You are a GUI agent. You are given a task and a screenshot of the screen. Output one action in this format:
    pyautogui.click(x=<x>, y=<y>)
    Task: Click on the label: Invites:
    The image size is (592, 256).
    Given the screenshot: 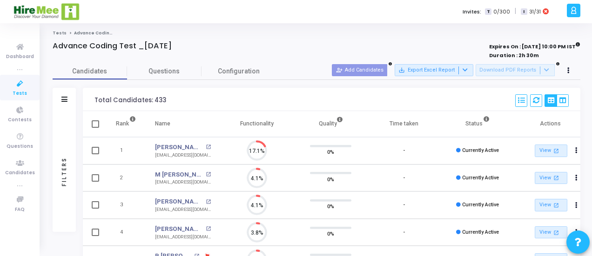 What is the action you would take?
    pyautogui.click(x=472, y=12)
    